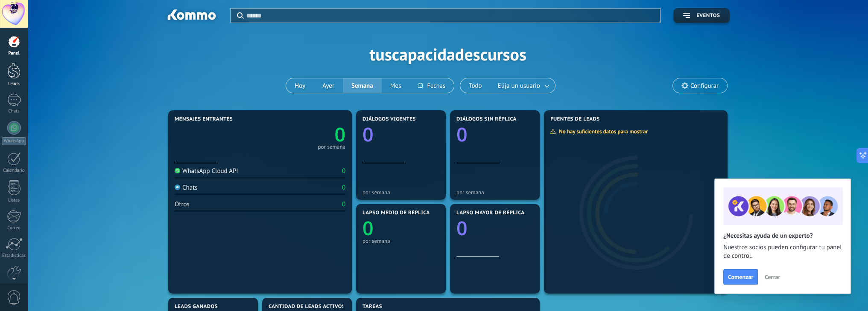  Describe the element at coordinates (329, 86) in the screenshot. I see `button: Ayer` at that location.